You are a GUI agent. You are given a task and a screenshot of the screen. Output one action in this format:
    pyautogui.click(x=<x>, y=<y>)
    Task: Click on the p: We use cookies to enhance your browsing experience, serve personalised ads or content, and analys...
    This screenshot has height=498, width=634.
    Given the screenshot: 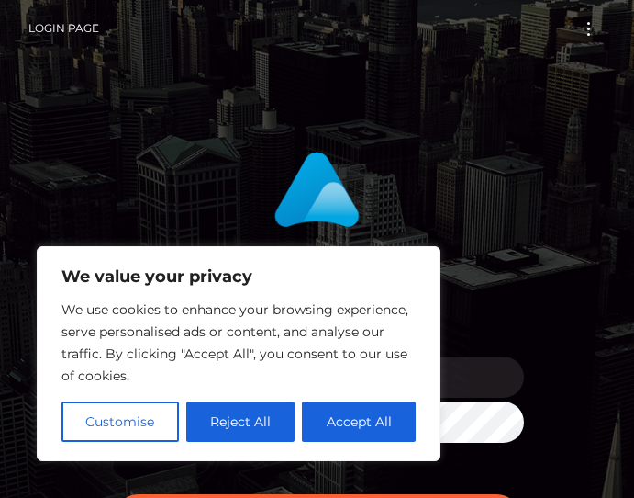 What is the action you would take?
    pyautogui.click(x=239, y=342)
    